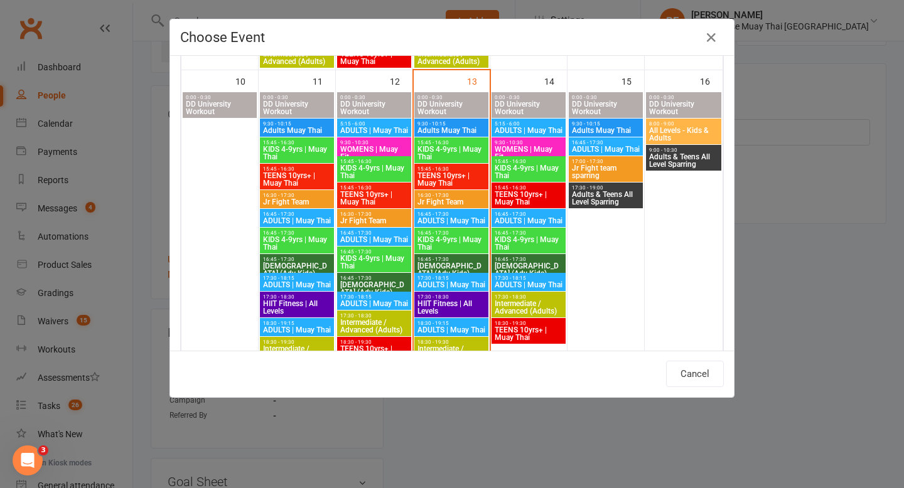 The image size is (904, 488). What do you see at coordinates (528, 278) in the screenshot?
I see `span: 17:30 - 18:15` at bounding box center [528, 278].